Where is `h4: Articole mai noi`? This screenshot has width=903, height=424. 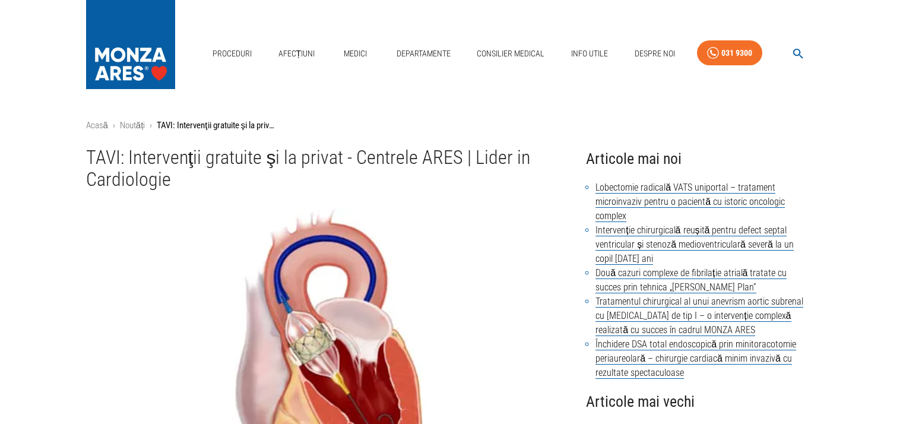 h4: Articole mai noi is located at coordinates (701, 159).